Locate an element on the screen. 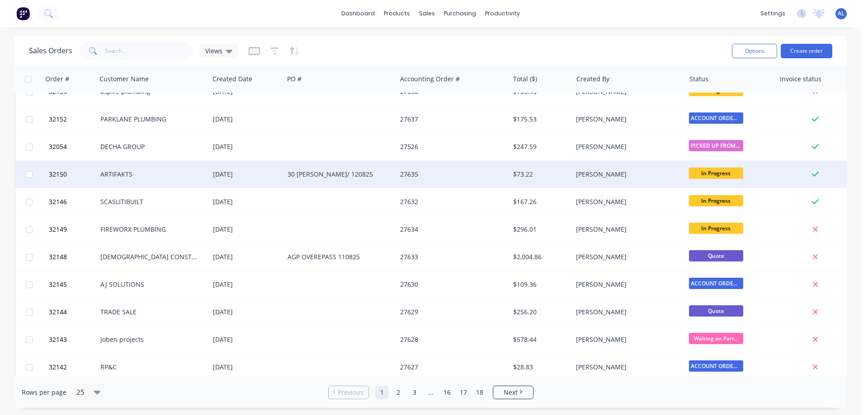 The image size is (868, 415). div: 27632 is located at coordinates (451, 202).